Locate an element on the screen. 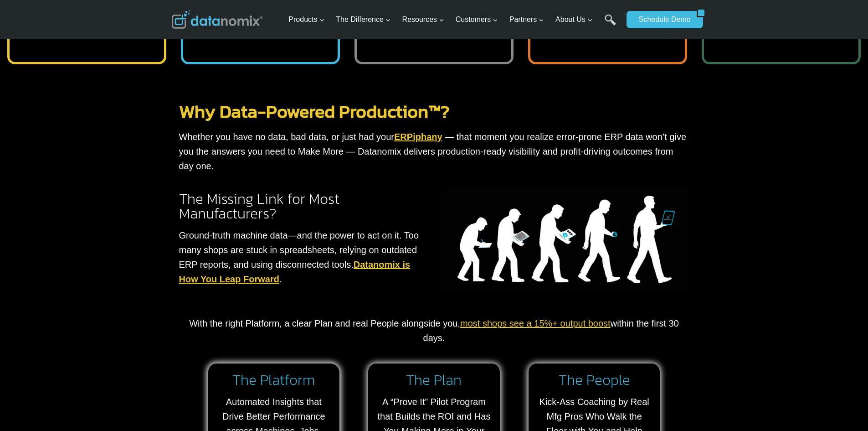 This screenshot has width=868, height=431. a: Search is located at coordinates (610, 24).